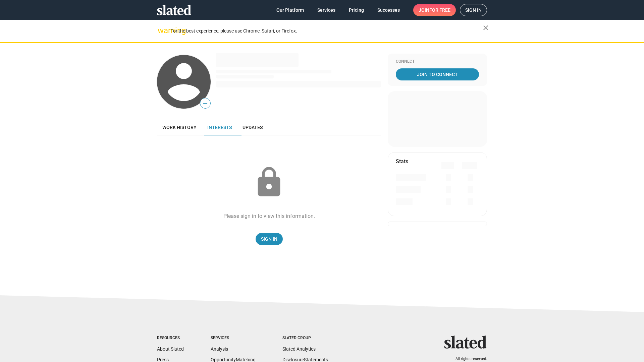 Image resolution: width=644 pixels, height=362 pixels. What do you see at coordinates (179, 127) in the screenshot?
I see `a: Work history` at bounding box center [179, 127].